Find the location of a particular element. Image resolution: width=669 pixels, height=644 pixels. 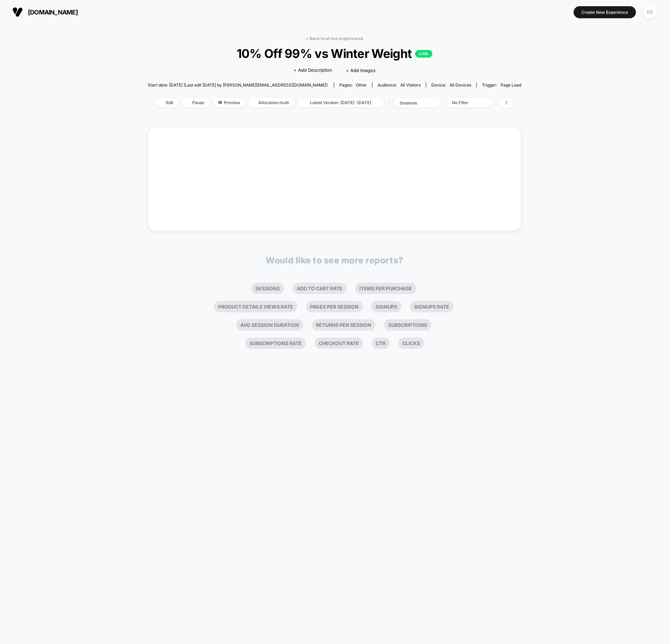

span: Page Load is located at coordinates (510, 85).